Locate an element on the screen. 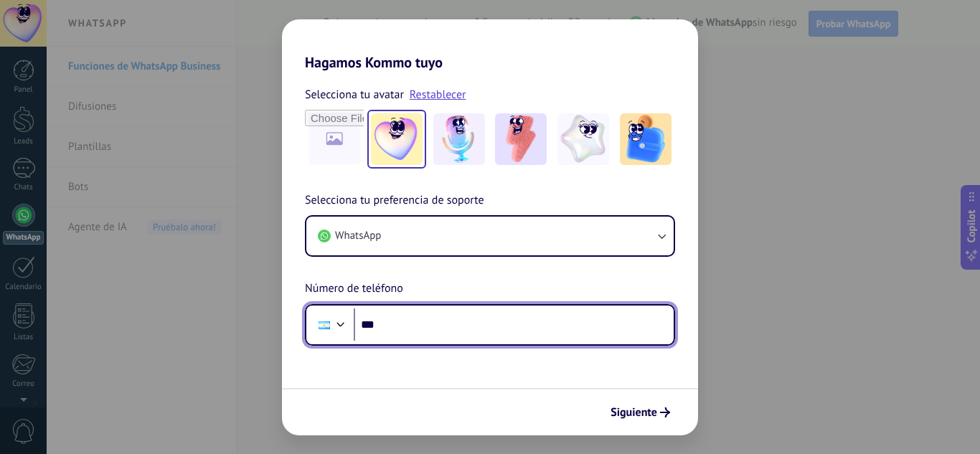 This screenshot has width=980, height=454. img: -4.jpeg is located at coordinates (584, 139).